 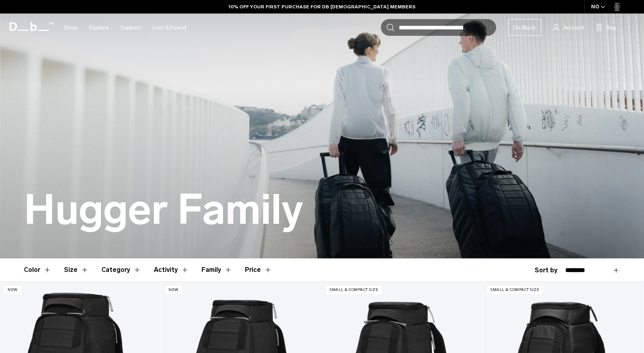 What do you see at coordinates (164, 210) in the screenshot?
I see `h1: Hugger Family` at bounding box center [164, 210].